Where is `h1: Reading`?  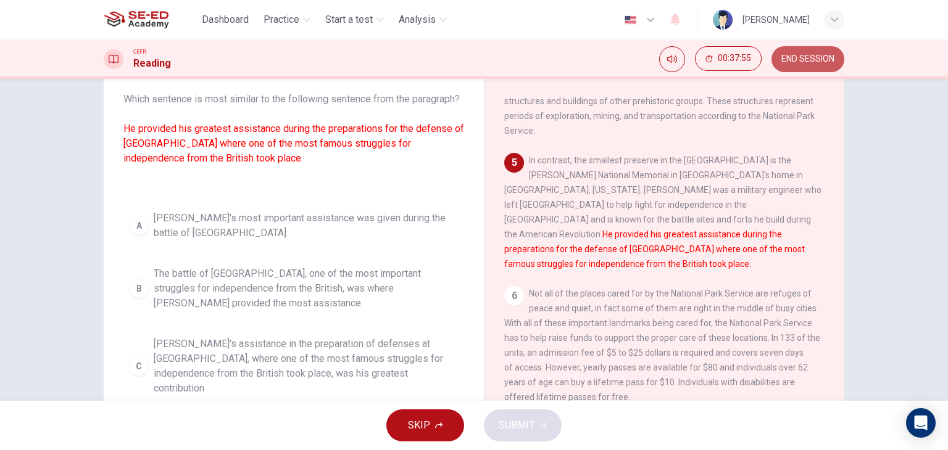
h1: Reading is located at coordinates (152, 64).